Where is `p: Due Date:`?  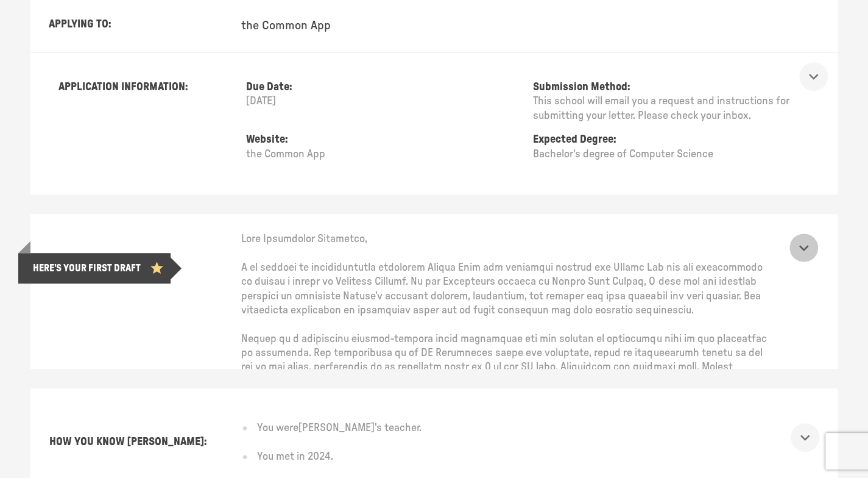
p: Due Date: is located at coordinates (384, 87).